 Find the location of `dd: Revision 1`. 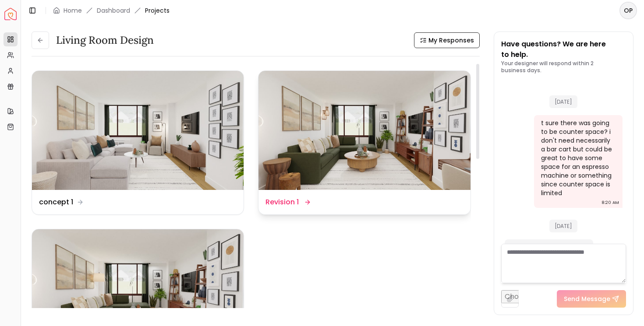

dd: Revision 1 is located at coordinates (282, 202).